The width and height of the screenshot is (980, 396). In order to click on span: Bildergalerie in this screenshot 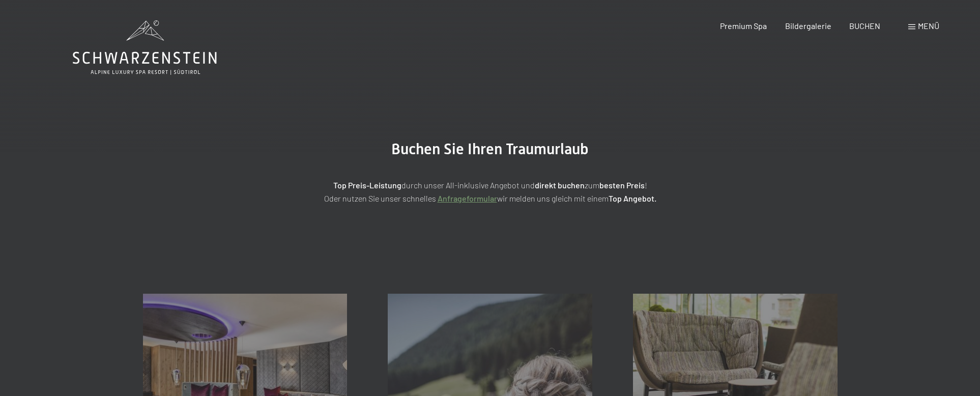, I will do `click(808, 25)`.